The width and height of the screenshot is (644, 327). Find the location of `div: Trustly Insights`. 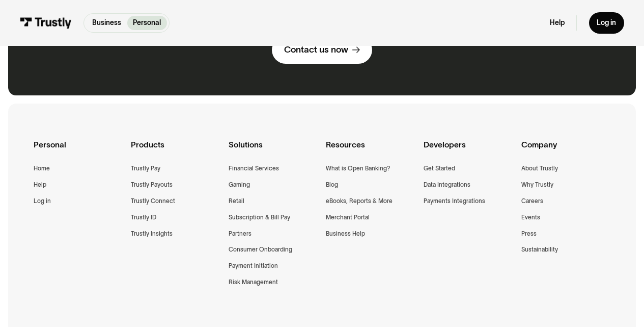

div: Trustly Insights is located at coordinates (152, 233).